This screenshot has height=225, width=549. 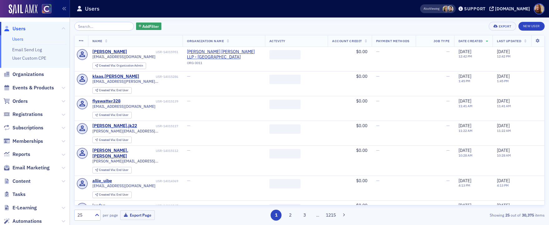 What do you see at coordinates (27, 168) in the screenshot?
I see `a: Email Marketing` at bounding box center [27, 168].